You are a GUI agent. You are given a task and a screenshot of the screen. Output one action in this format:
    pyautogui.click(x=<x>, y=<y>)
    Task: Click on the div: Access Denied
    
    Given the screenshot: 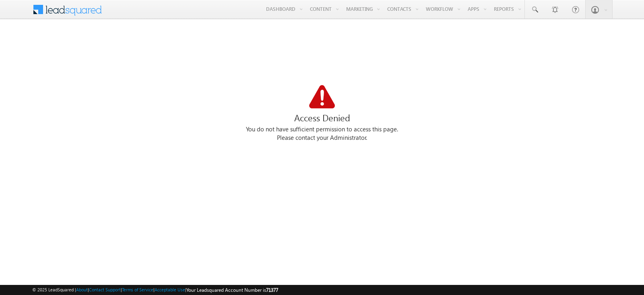 What is the action you would take?
    pyautogui.click(x=322, y=118)
    